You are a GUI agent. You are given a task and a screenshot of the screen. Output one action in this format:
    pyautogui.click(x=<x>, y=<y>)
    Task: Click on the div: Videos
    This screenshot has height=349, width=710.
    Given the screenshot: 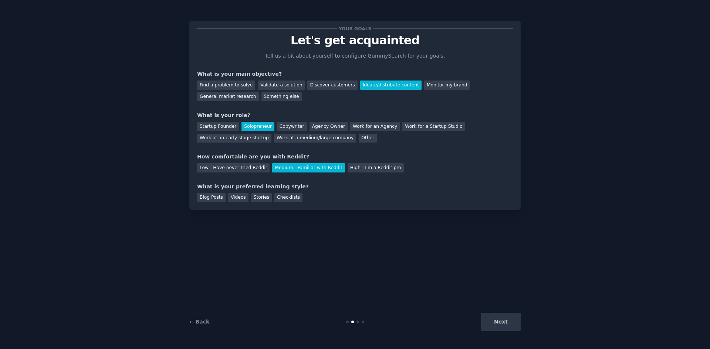 What is the action you would take?
    pyautogui.click(x=238, y=198)
    